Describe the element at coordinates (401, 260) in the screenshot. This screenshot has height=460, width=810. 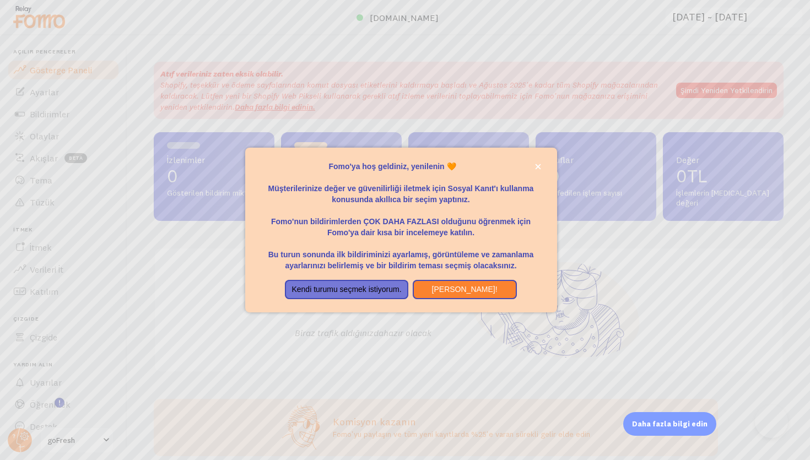
I see `font: Bu turun sonunda ilk bildiriminizi ayarlamış, görüntüleme ve zamanlama ayarlarınızı belirlemiş ve...` at that location.